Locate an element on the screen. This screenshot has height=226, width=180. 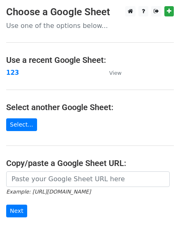
h4: Select another Google Sheet: is located at coordinates (90, 107).